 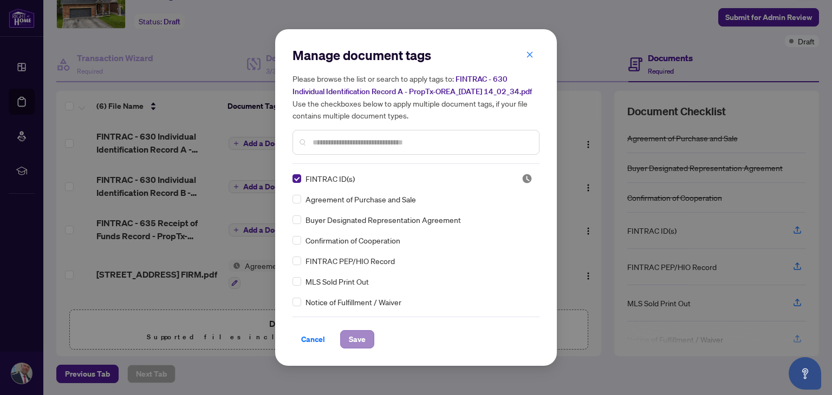 What do you see at coordinates (805, 374) in the screenshot?
I see `button: Open asap` at bounding box center [805, 374].